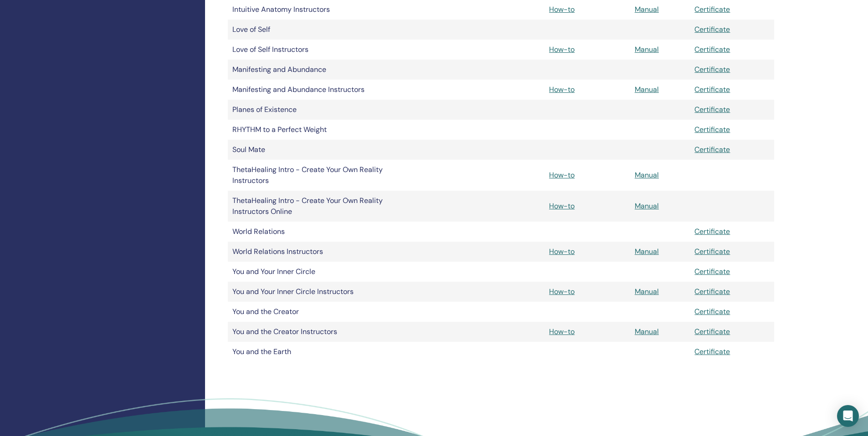 This screenshot has height=436, width=868. Describe the element at coordinates (310, 206) in the screenshot. I see `td: ThetaHealing Intro - Create Your Own Reality Instructors Online` at that location.